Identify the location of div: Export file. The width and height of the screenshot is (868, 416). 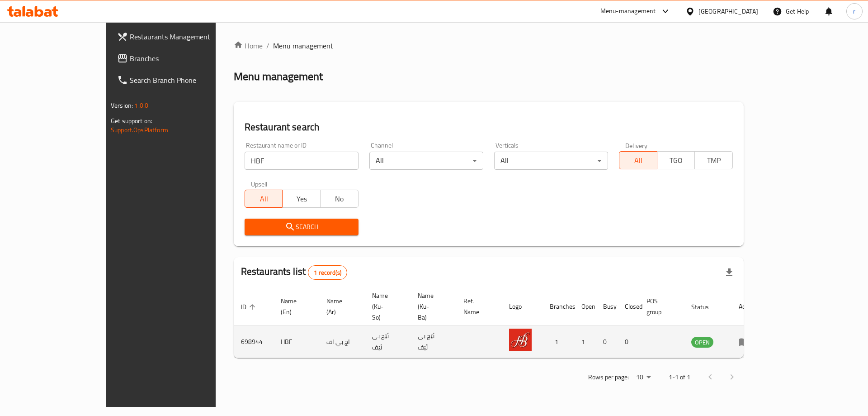
(730, 272).